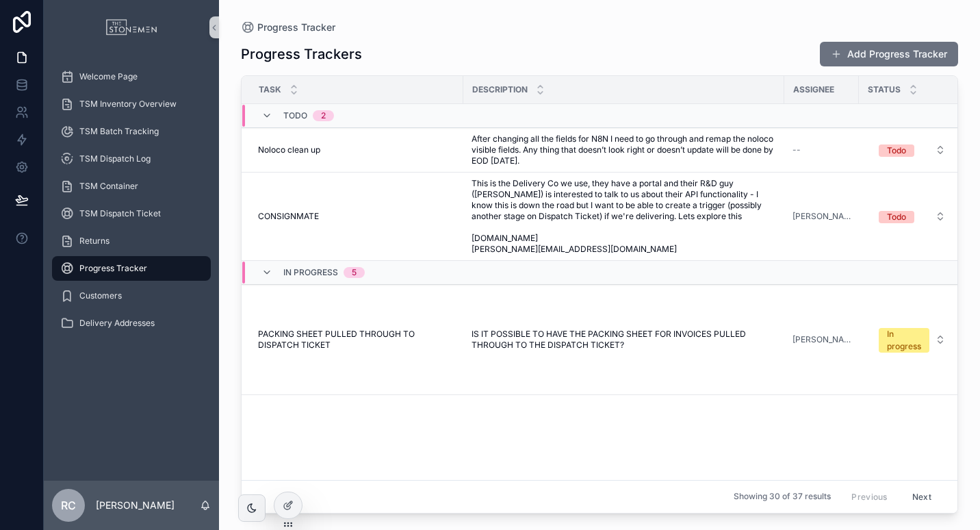 The width and height of the screenshot is (980, 530). I want to click on span: TSM Container, so click(109, 186).